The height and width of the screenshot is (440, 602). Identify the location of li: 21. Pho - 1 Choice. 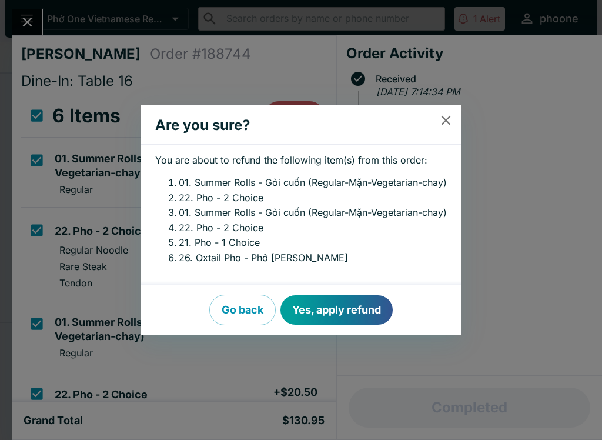
(313, 243).